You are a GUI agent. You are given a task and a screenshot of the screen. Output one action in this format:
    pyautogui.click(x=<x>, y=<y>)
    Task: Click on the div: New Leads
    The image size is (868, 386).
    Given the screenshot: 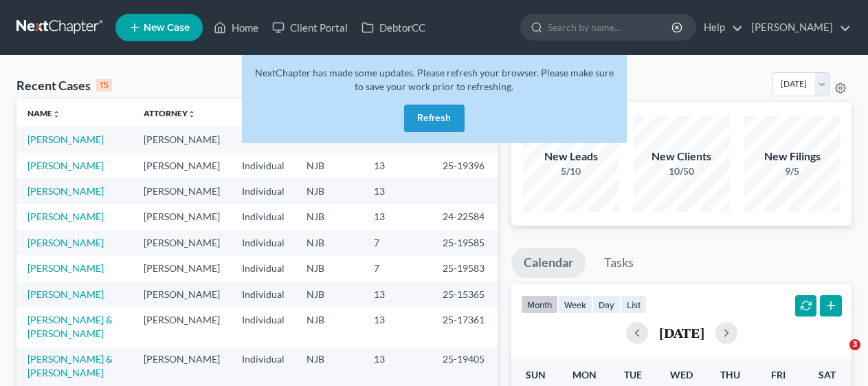 What is the action you would take?
    pyautogui.click(x=572, y=156)
    